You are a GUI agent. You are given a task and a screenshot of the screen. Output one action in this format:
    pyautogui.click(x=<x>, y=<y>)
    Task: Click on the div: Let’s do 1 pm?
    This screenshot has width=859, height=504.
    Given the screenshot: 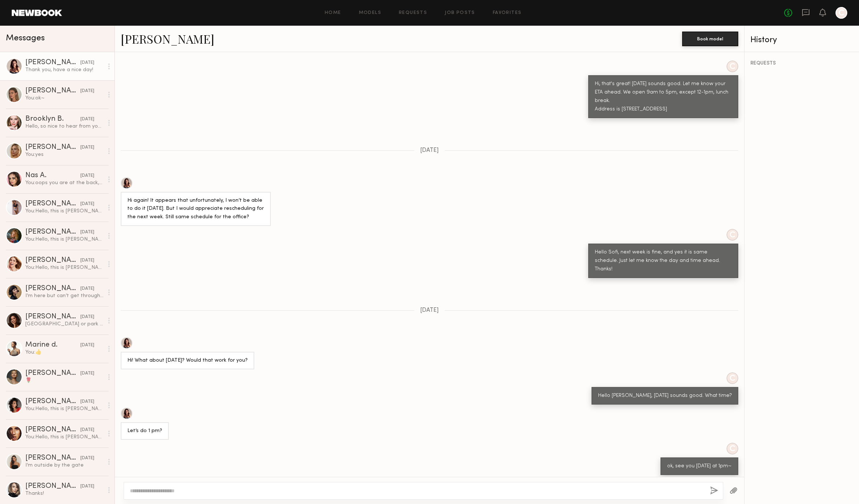 What is the action you would take?
    pyautogui.click(x=145, y=431)
    